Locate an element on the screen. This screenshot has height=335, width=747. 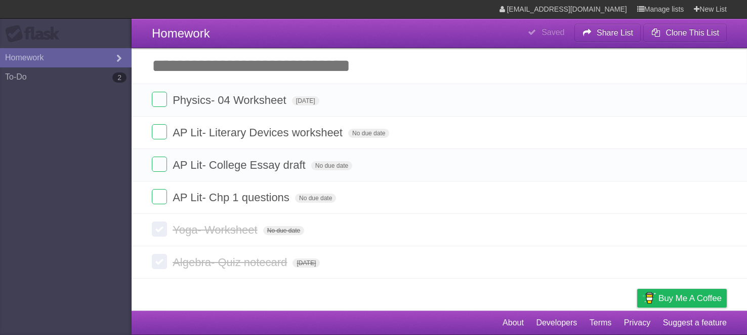
b: Clone This List is located at coordinates (693, 32).